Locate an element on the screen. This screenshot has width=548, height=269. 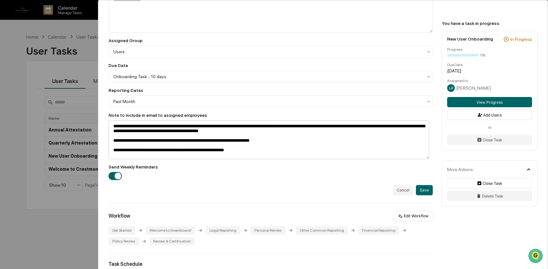
a: 🖐️Preclearance is located at coordinates (24, 84).